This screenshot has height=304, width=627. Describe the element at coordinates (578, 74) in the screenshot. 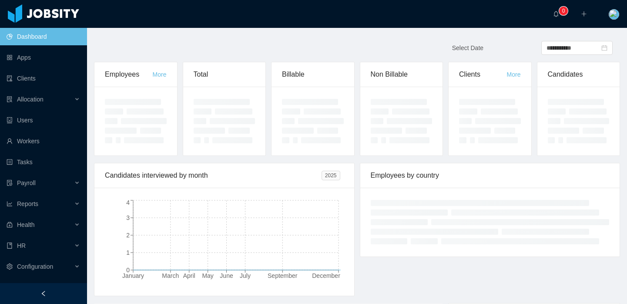

I see `div: Candidates` at that location.